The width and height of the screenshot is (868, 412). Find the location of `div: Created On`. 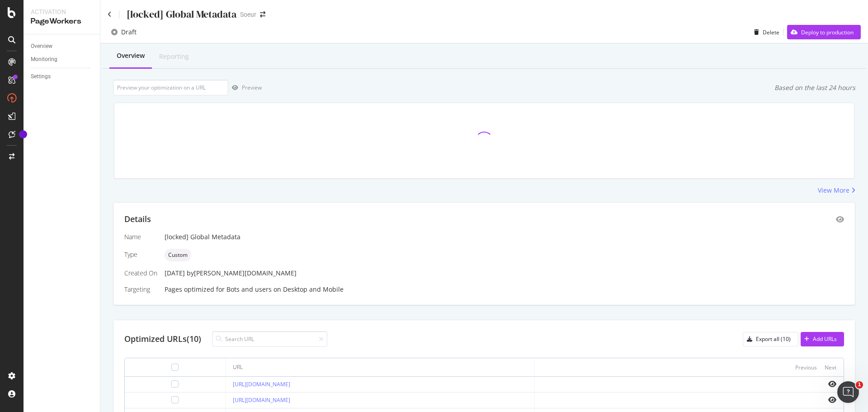

div: Created On is located at coordinates (140, 274).